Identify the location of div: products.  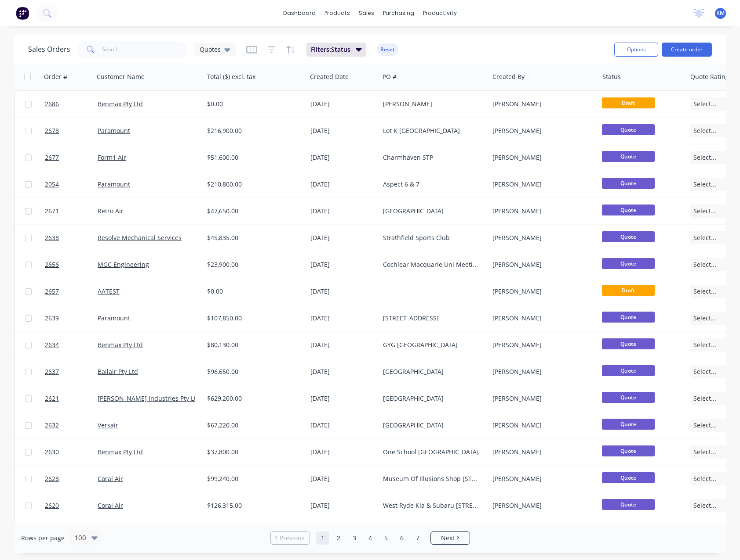
(337, 14).